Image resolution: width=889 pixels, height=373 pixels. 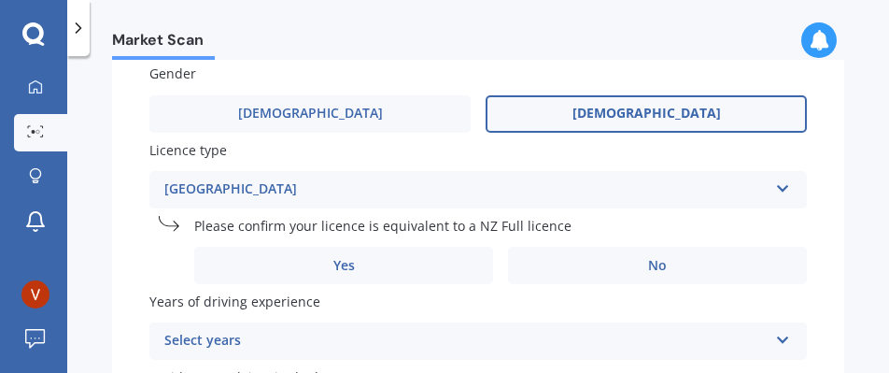 What do you see at coordinates (35, 294) in the screenshot?
I see `img: ACg8ocJAyh_oCrjsHGXdDW_d-hgaZgyvOR5tieE0cbMgWz6amEERVA=s96-c` at bounding box center [35, 294].